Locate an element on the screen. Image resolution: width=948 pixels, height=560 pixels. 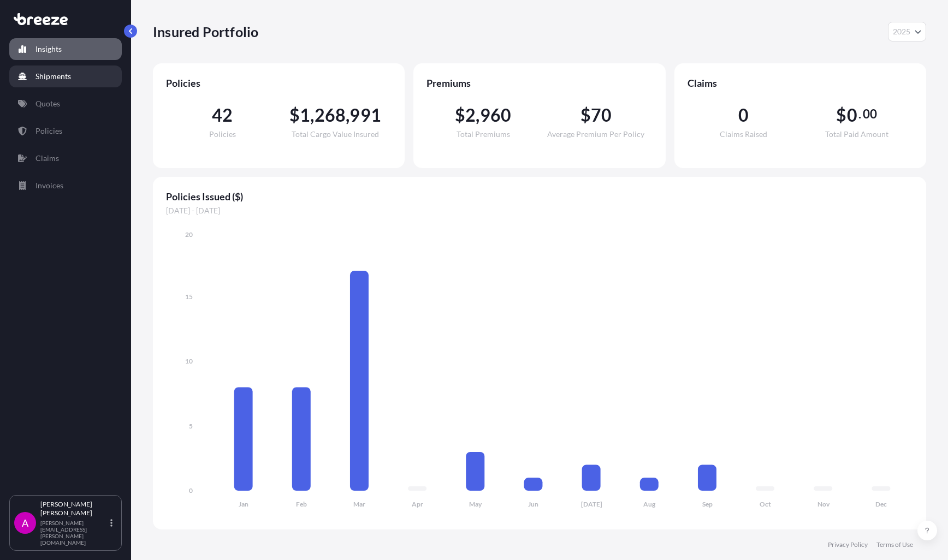
p: Insights is located at coordinates (49, 49).